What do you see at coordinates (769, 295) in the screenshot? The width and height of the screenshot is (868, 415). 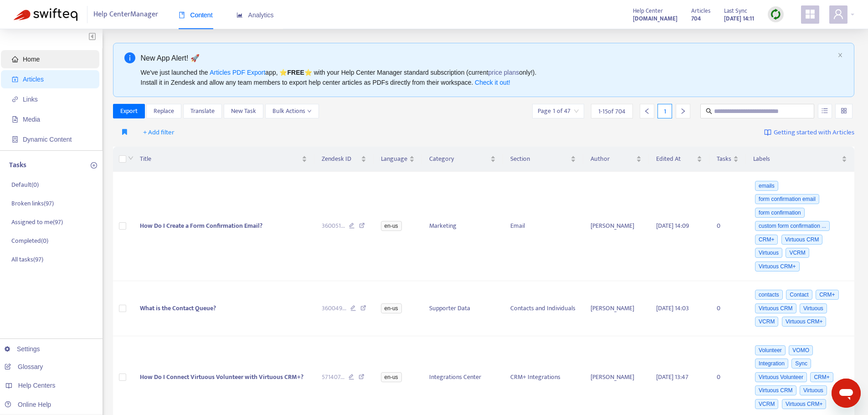 I see `span: contacts` at bounding box center [769, 295].